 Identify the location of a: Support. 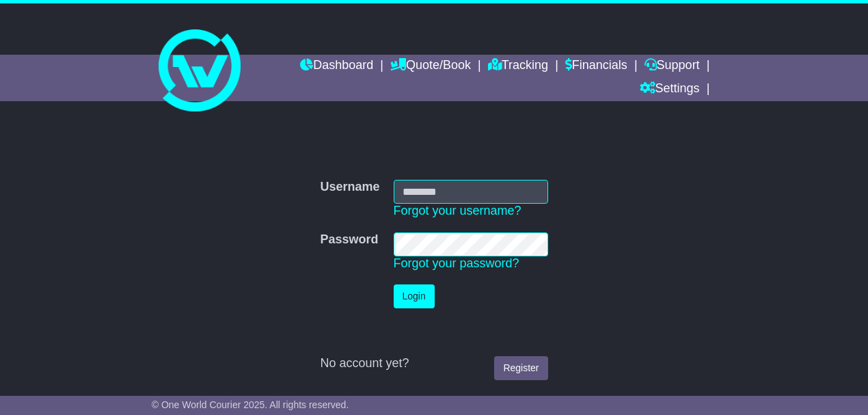
(671, 66).